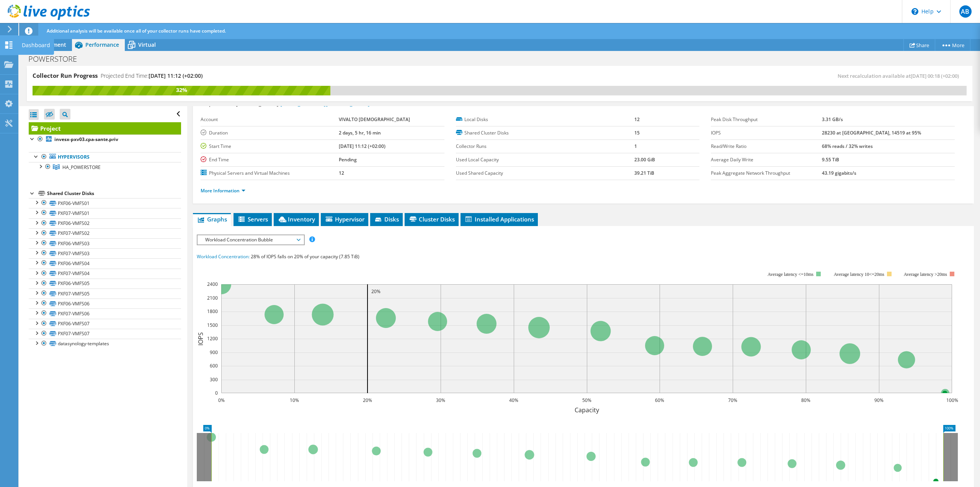 The width and height of the screenshot is (980, 487). I want to click on text: 2100, so click(212, 297).